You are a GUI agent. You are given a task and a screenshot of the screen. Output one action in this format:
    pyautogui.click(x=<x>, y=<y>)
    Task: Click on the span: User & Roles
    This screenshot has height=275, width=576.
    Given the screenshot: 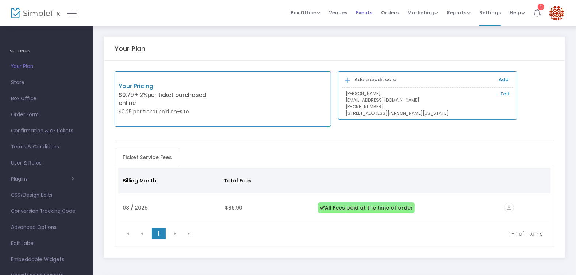 What is the action you would take?
    pyautogui.click(x=46, y=163)
    